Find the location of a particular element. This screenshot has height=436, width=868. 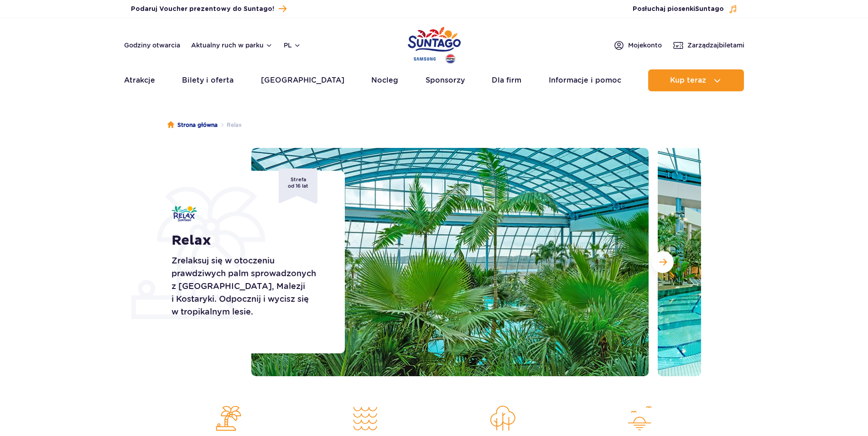

a: Informacje i pomoc is located at coordinates (585, 80).